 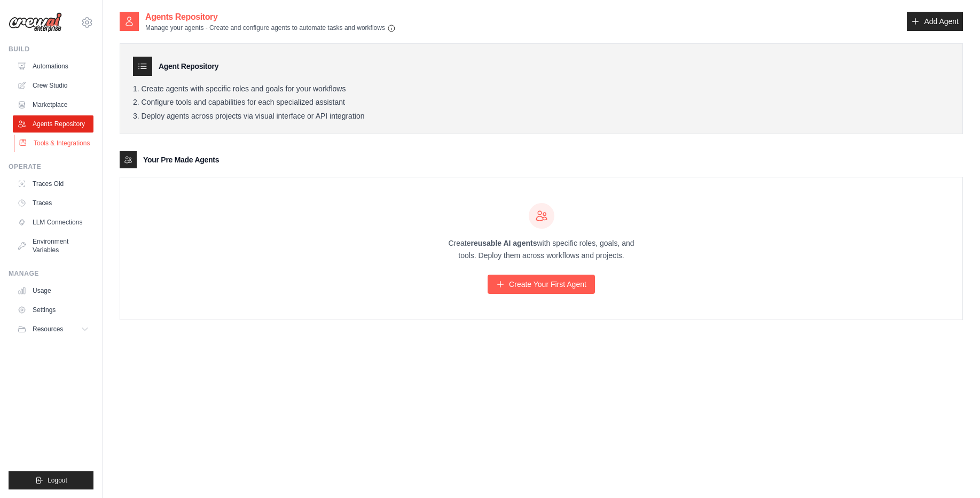 I want to click on li: Create agents with specific roles and goals for your workflows, so click(x=541, y=90).